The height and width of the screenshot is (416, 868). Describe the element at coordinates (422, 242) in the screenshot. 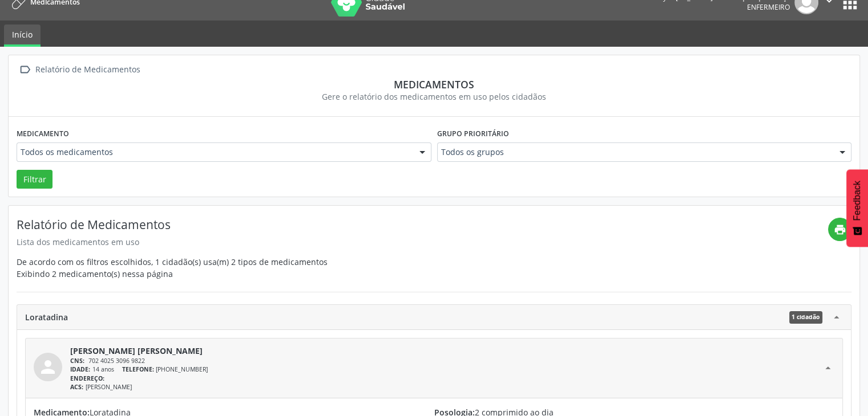

I see `div: Lista dos medicamentos em uso` at that location.